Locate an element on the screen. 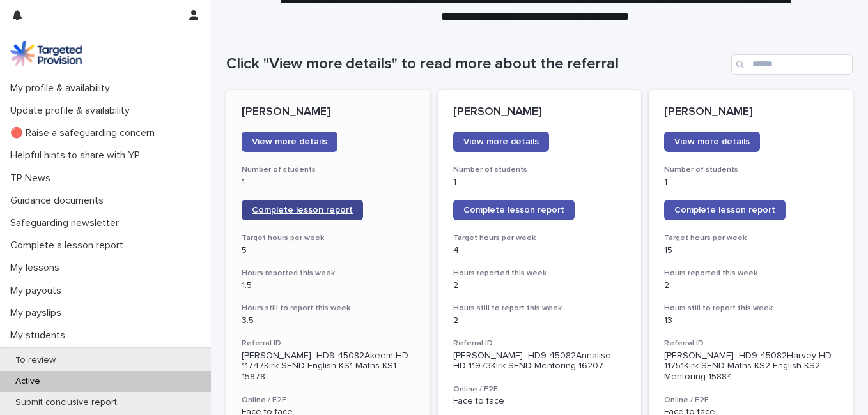  p: 15 is located at coordinates (751, 250).